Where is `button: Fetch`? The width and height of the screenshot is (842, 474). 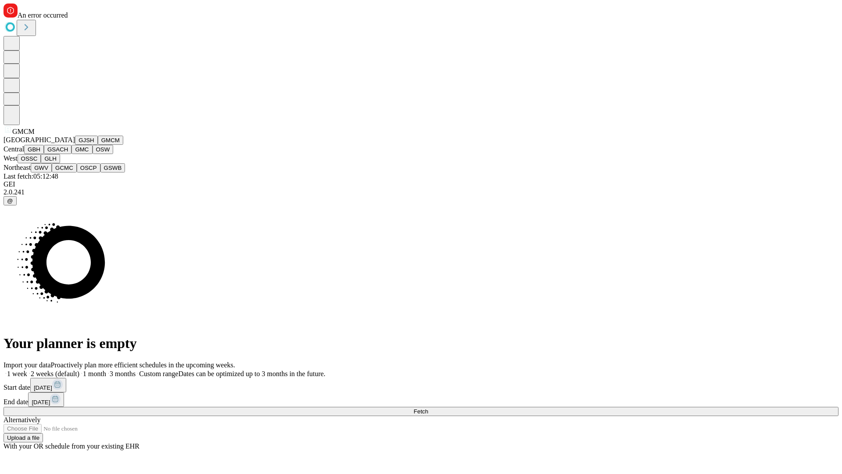
button: Fetch is located at coordinates (421, 411).